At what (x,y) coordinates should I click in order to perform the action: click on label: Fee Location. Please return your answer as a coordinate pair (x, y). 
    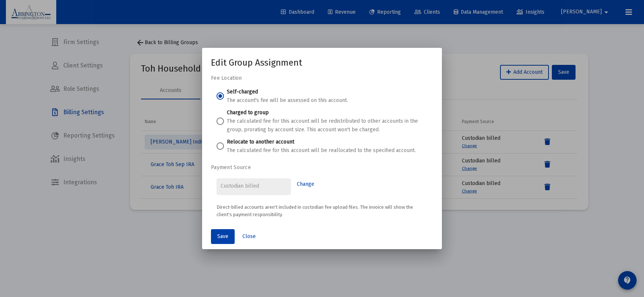
    Looking at the image, I should click on (226, 78).